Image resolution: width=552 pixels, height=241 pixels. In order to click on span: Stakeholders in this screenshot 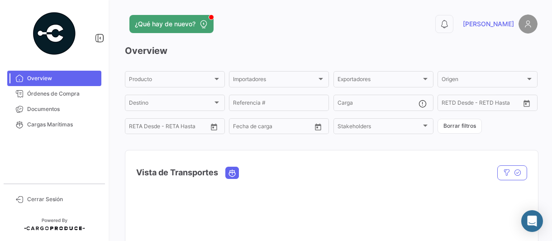, I will do `click(379, 128)`.